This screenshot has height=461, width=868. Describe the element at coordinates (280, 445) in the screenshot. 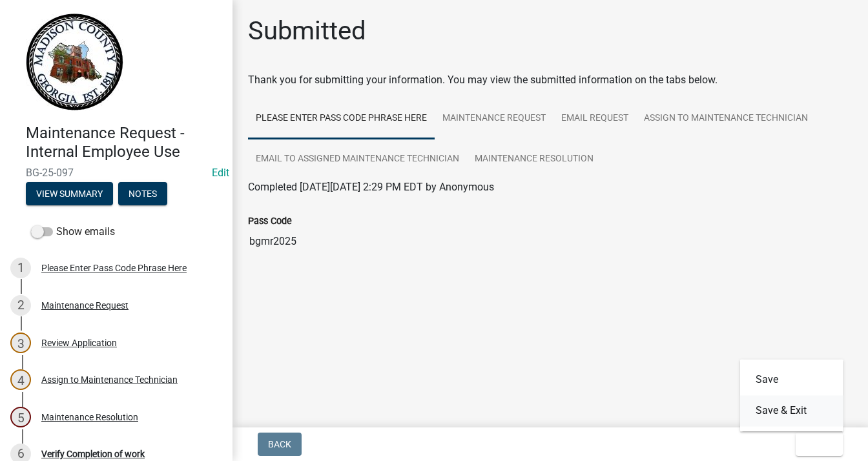

I see `span: Back` at that location.